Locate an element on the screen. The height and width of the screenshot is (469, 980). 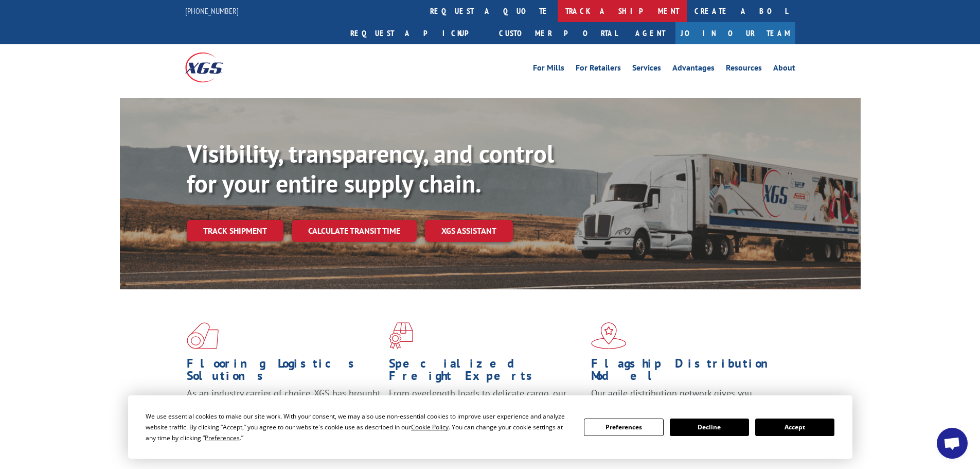
span: Preferences is located at coordinates (222, 438).